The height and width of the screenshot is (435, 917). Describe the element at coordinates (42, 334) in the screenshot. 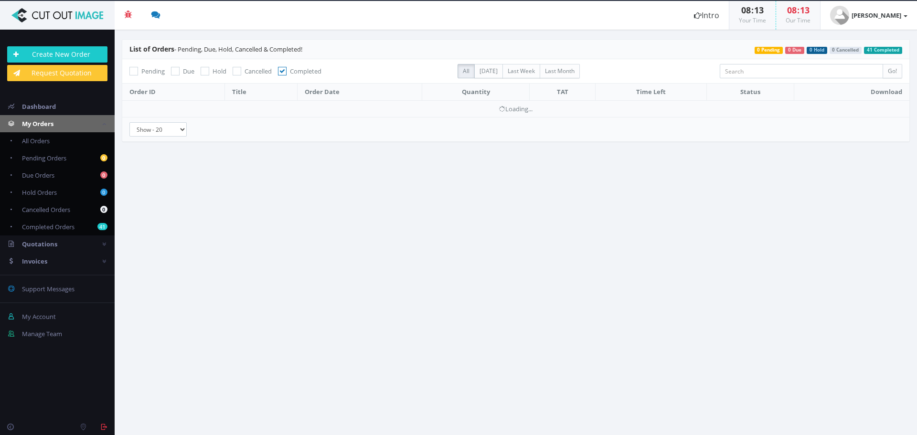

I see `span: Manage Team` at that location.